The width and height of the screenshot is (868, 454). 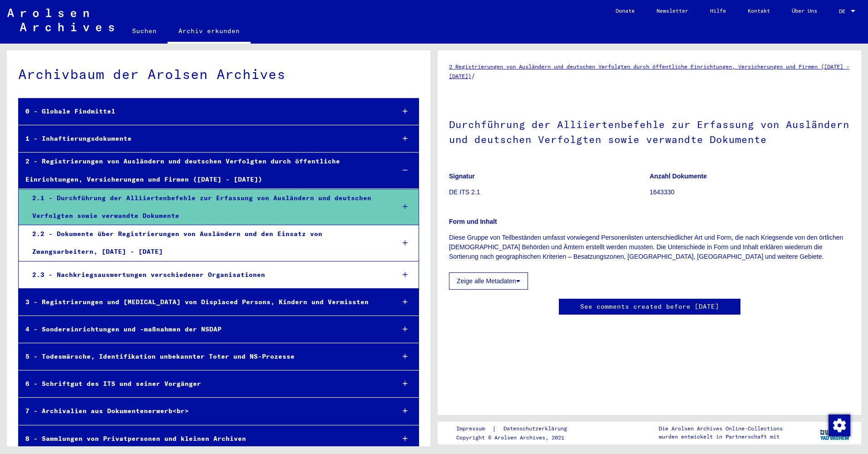 What do you see at coordinates (721, 428) in the screenshot?
I see `p: Die Arolsen Archives Online-Collections` at bounding box center [721, 428].